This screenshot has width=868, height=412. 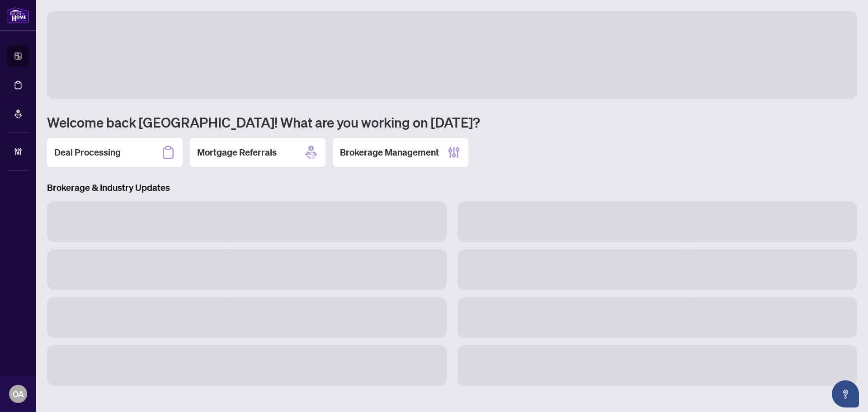 I want to click on h3: Brokerage & Industry Updates, so click(x=452, y=187).